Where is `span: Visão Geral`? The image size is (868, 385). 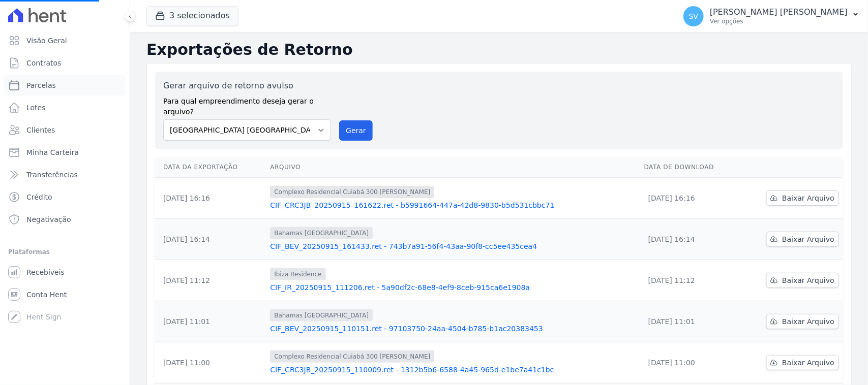
span: Visão Geral is located at coordinates (47, 40).